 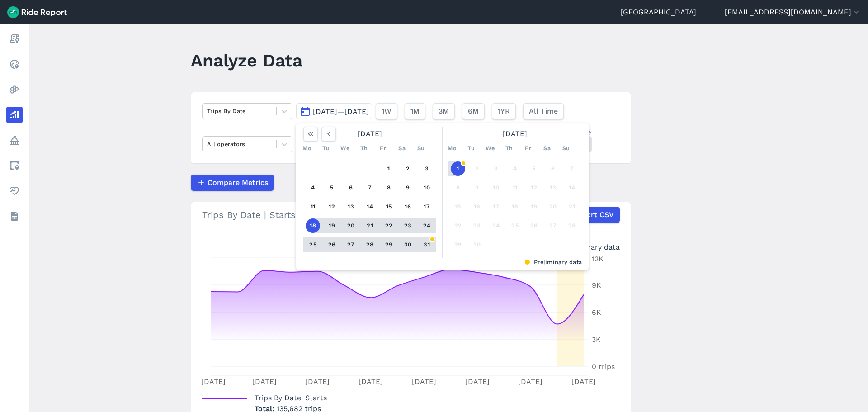 I want to click on a: Datasets, so click(x=14, y=216).